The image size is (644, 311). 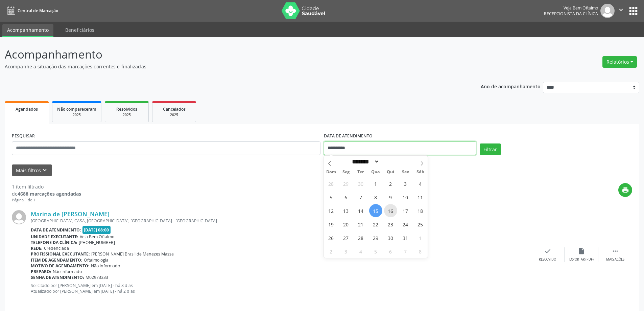 I want to click on b: Profissional executante:, so click(x=60, y=253).